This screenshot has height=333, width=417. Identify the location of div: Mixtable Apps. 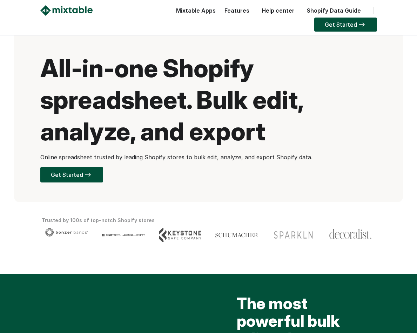
(194, 12).